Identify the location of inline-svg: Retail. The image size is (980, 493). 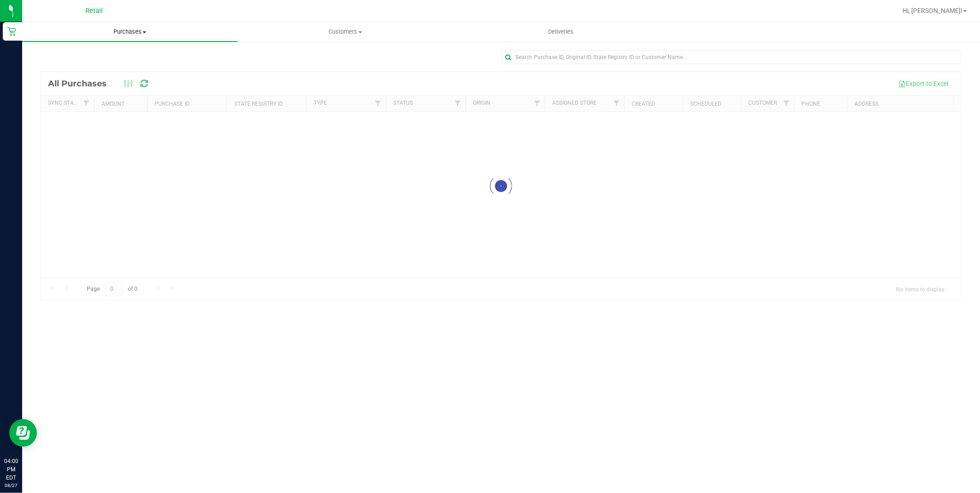
(11, 32).